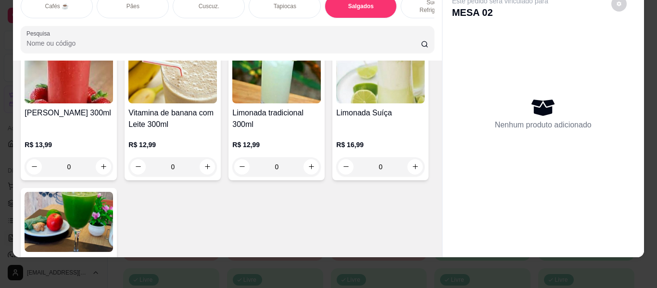  What do you see at coordinates (133, 6) in the screenshot?
I see `p: Pães` at bounding box center [133, 6].